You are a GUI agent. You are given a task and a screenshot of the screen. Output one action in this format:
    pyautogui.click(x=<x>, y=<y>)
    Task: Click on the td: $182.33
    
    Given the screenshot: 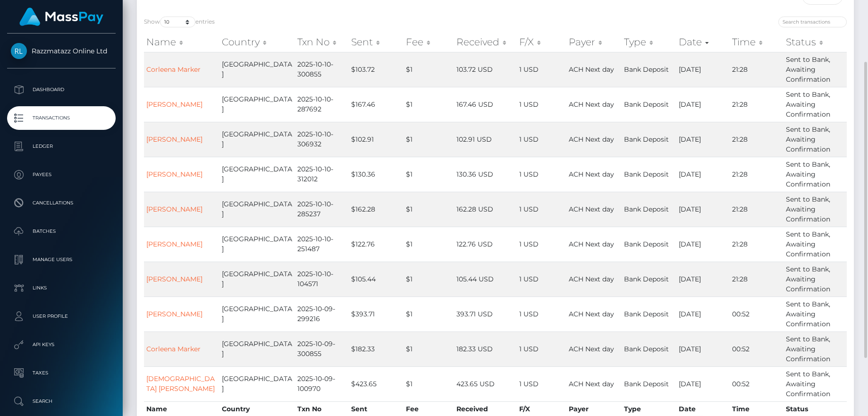 What is the action you would take?
    pyautogui.click(x=376, y=349)
    